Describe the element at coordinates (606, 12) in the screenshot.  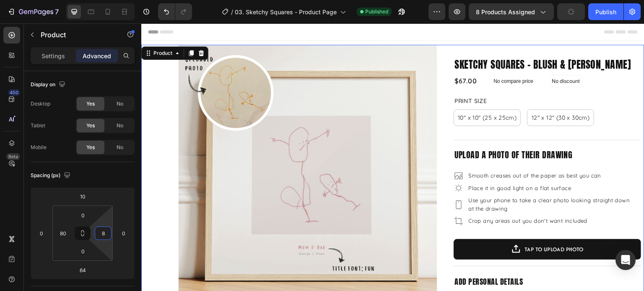
I see `button: Publish` at that location.